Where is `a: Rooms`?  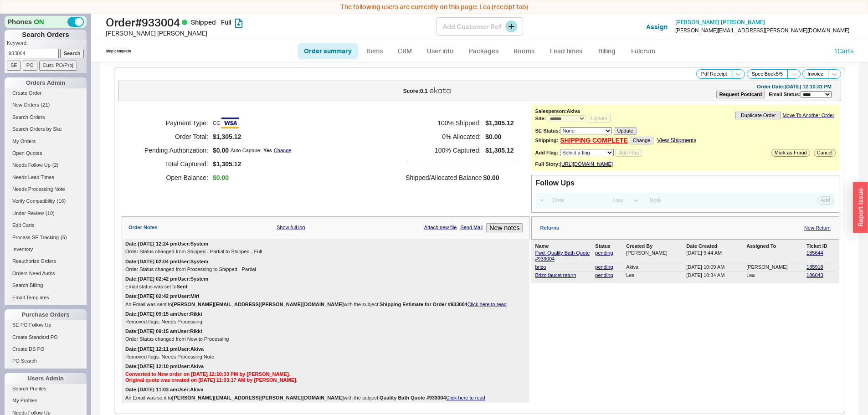
a: Rooms is located at coordinates (524, 51).